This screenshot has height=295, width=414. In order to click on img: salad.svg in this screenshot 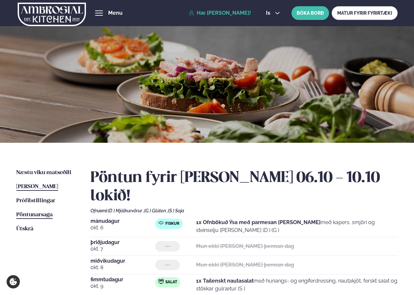, I will do `click(161, 281)`.